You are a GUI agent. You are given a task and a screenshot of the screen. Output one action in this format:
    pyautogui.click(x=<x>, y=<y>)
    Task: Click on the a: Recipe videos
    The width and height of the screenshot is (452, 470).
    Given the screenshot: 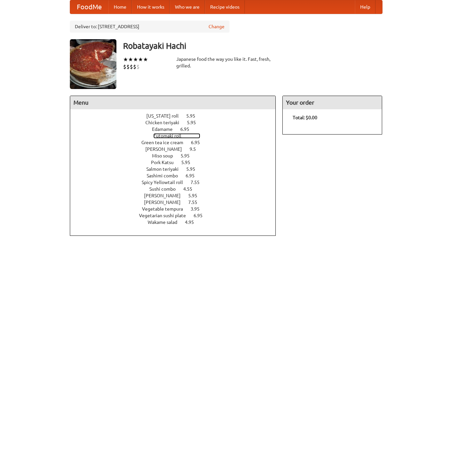 What is the action you would take?
    pyautogui.click(x=225, y=7)
    